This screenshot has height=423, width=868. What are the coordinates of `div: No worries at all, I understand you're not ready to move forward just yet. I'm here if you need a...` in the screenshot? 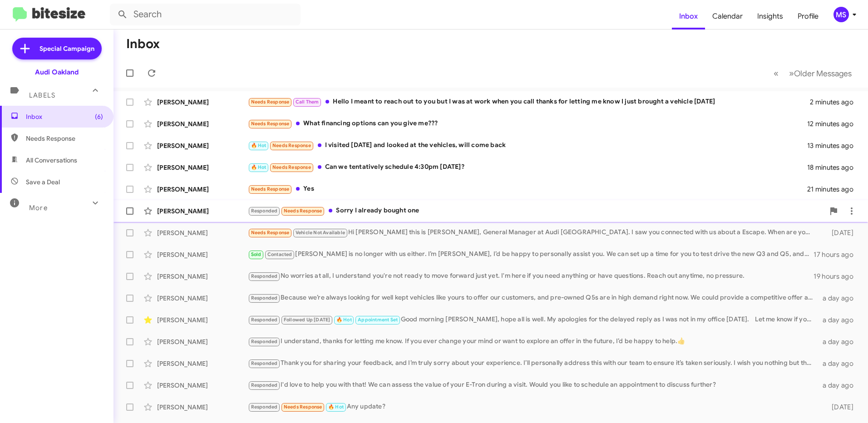 It's located at (531, 276).